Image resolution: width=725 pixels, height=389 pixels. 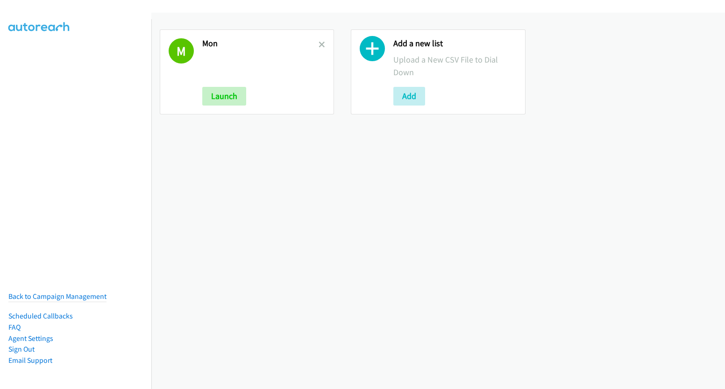 What do you see at coordinates (21, 349) in the screenshot?
I see `a: Sign Out` at bounding box center [21, 349].